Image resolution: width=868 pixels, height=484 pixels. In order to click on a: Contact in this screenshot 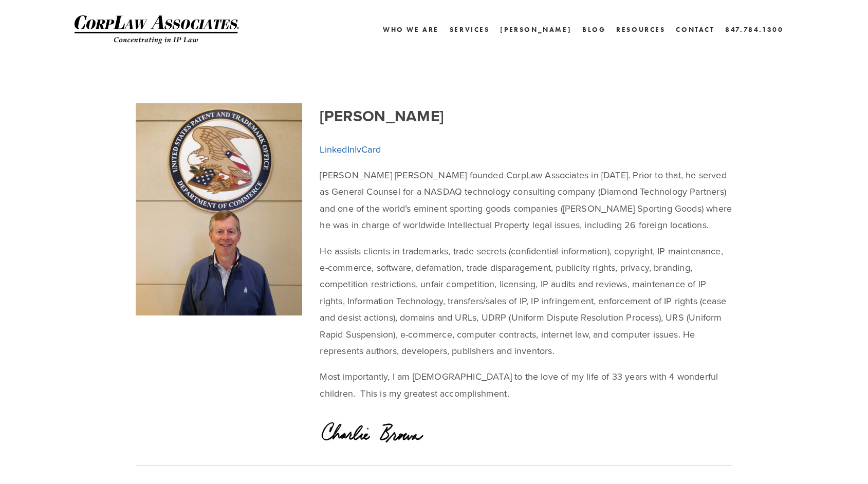, I will do `click(695, 29)`.